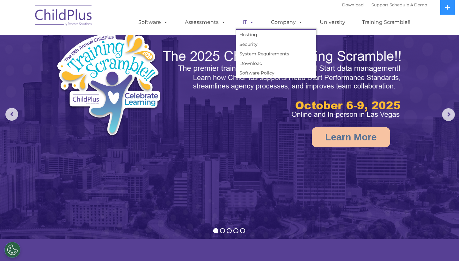 This screenshot has width=459, height=261. Describe the element at coordinates (12, 250) in the screenshot. I see `button: Cookies Settings` at that location.